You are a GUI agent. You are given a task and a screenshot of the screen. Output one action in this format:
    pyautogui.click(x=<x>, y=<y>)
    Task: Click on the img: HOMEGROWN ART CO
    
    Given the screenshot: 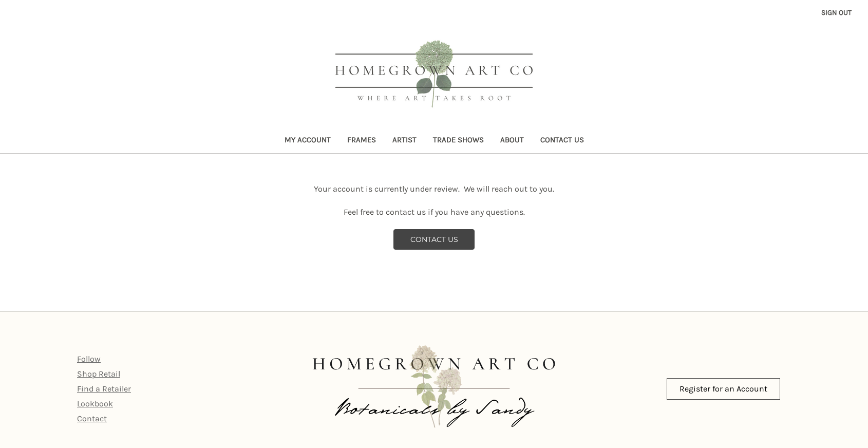 What is the action you would take?
    pyautogui.click(x=434, y=75)
    